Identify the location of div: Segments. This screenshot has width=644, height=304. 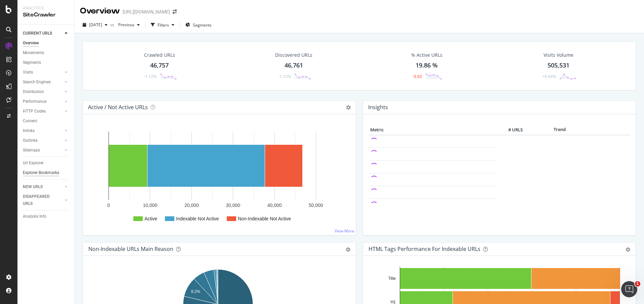
(32, 63).